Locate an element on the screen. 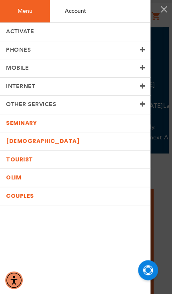 This screenshot has height=294, width=172. span: INTERNET is located at coordinates (20, 86).